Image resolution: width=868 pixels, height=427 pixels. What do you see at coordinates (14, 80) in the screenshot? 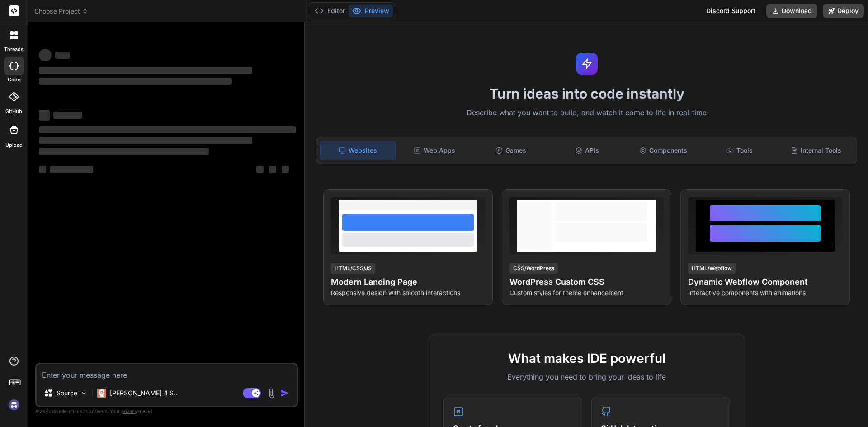
I see `label: code` at bounding box center [14, 80].